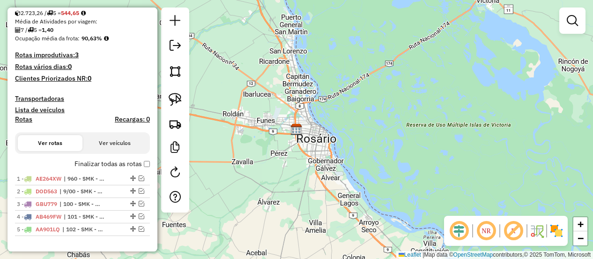  Describe the element at coordinates (18, 13) in the screenshot. I see `i: Cubagem total roteirizado` at that location.